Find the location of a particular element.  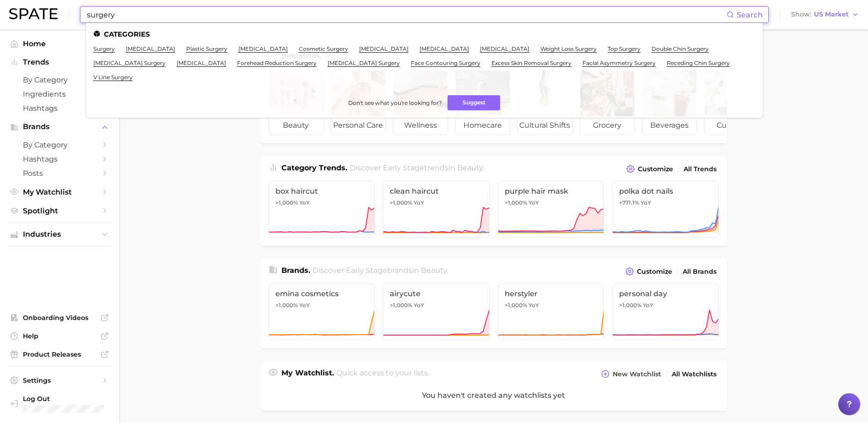

span: airycute is located at coordinates (436, 293).